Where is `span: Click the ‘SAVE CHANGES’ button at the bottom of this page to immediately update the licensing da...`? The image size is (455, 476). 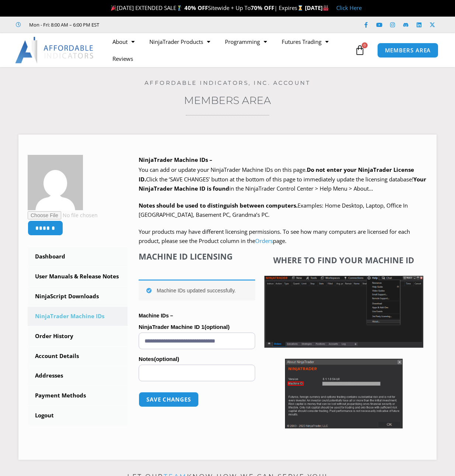 span: Click the ‘SAVE CHANGES’ button at the bottom of this page to immediately update the licensing da... is located at coordinates (282, 184).